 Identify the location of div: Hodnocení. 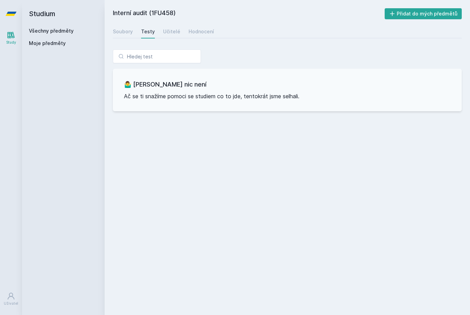
(201, 32).